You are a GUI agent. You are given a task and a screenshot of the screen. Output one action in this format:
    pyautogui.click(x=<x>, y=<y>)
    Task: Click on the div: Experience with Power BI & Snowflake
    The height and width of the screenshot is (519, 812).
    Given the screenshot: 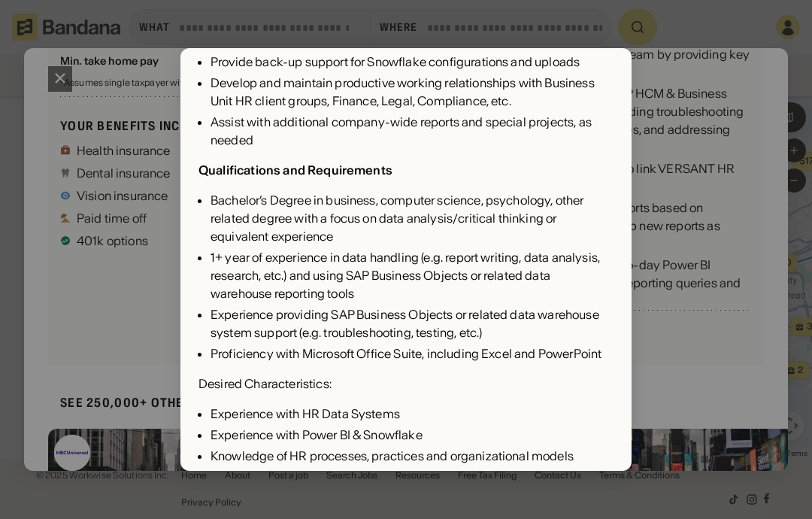 What is the action you would take?
    pyautogui.click(x=412, y=435)
    